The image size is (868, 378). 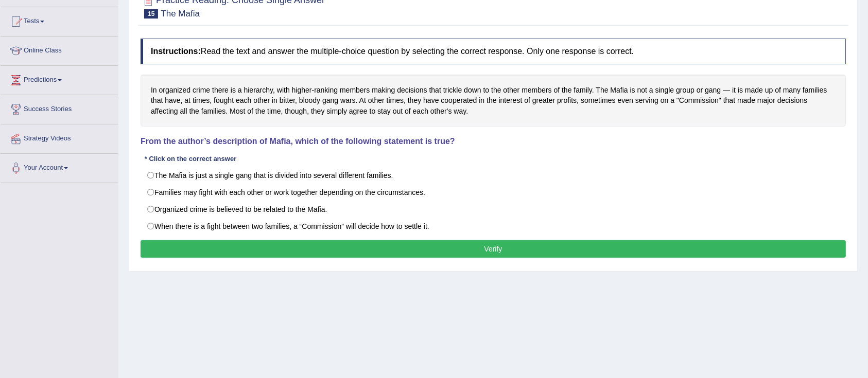 What do you see at coordinates (59, 108) in the screenshot?
I see `a: Success Stories` at bounding box center [59, 108].